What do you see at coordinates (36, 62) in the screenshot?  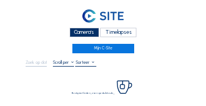 I see `input: Zoek op datum 󰅀` at bounding box center [36, 62].